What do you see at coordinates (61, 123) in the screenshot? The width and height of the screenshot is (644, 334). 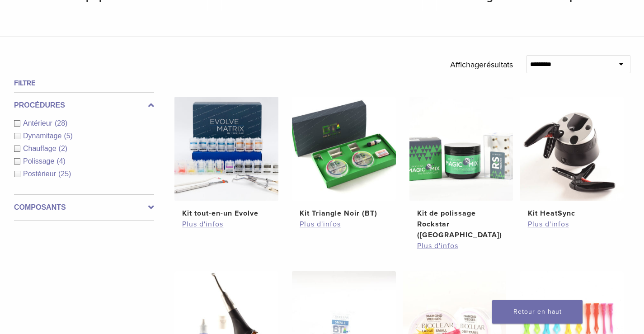 I see `font: (28)` at bounding box center [61, 123].